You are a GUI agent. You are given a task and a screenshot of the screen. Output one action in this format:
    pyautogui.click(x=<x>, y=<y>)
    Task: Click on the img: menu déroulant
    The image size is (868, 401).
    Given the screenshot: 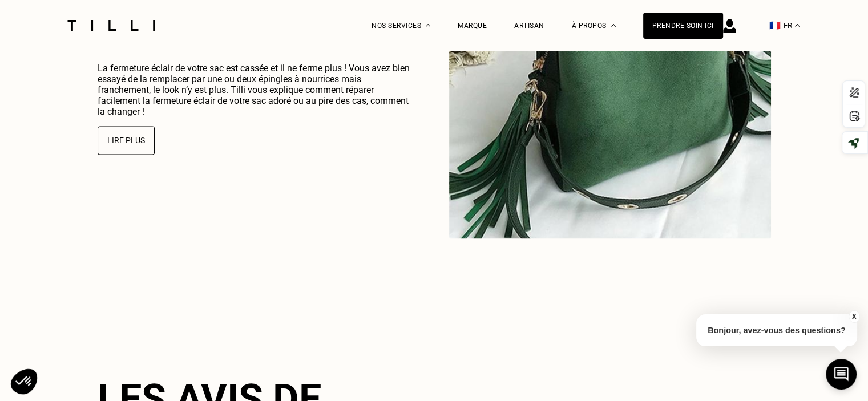 What is the action you would take?
    pyautogui.click(x=797, y=25)
    